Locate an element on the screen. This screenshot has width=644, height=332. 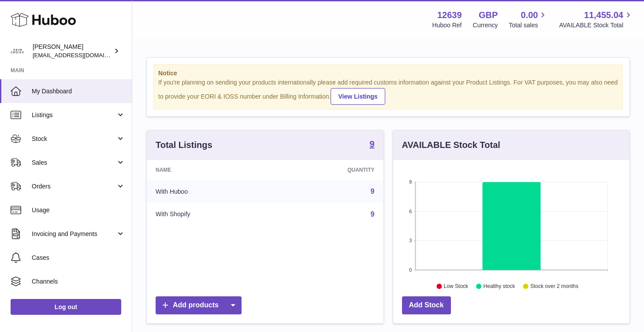
a: Log out is located at coordinates (66, 307).